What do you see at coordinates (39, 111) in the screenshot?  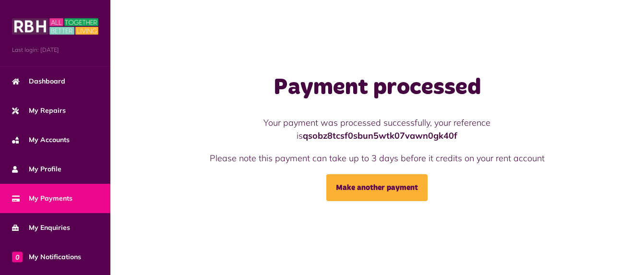 I see `span: My Repairs` at bounding box center [39, 111].